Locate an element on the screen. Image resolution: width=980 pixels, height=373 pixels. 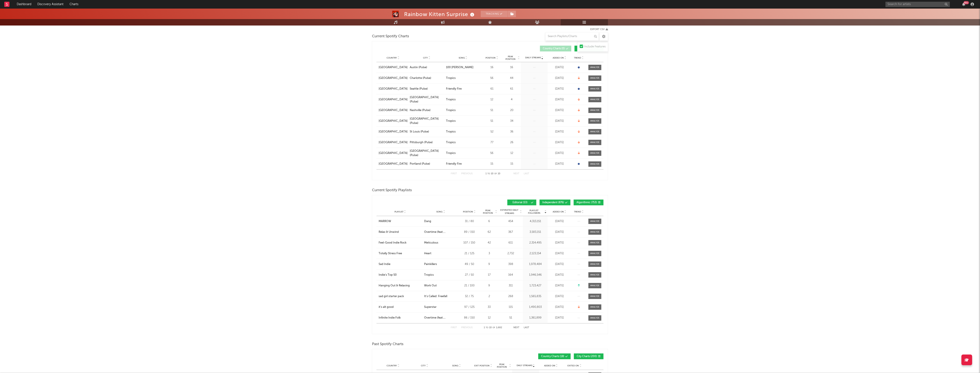
div: Heart is located at coordinates (428, 254).